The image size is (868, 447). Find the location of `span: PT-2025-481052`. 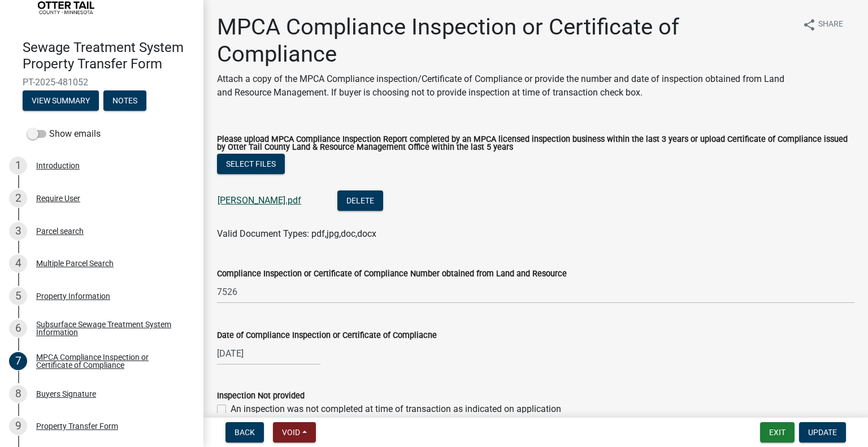

span: PT-2025-481052 is located at coordinates (102, 82).